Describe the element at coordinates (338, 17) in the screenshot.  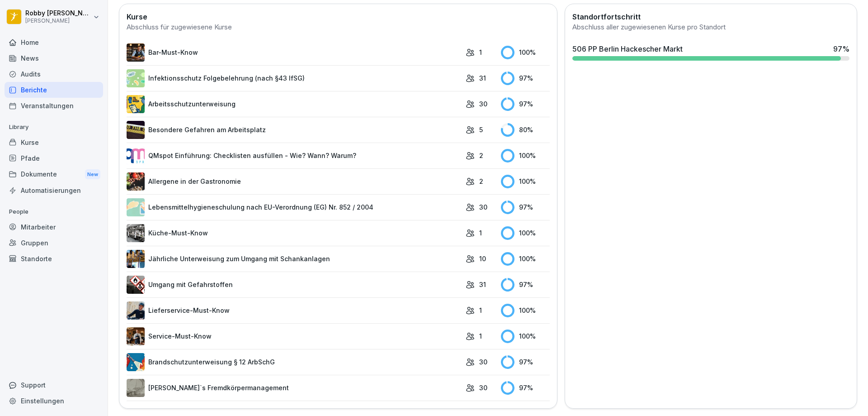
I see `h2: Kurse` at that location.